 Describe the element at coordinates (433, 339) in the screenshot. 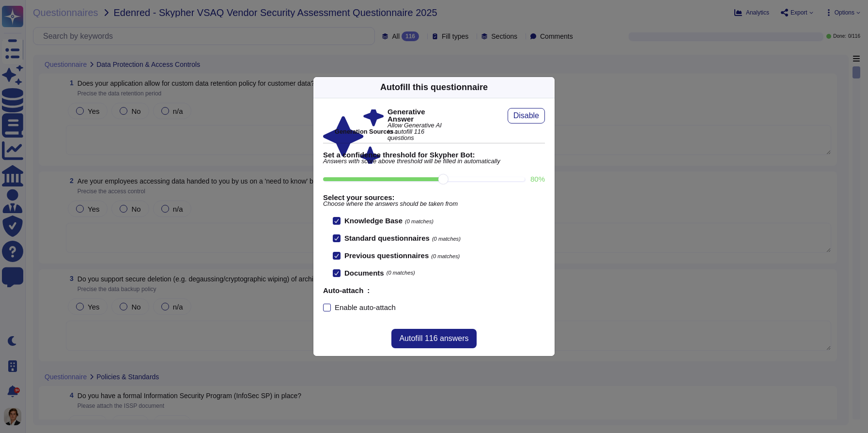

I see `span: Autofill 116 answers` at that location.